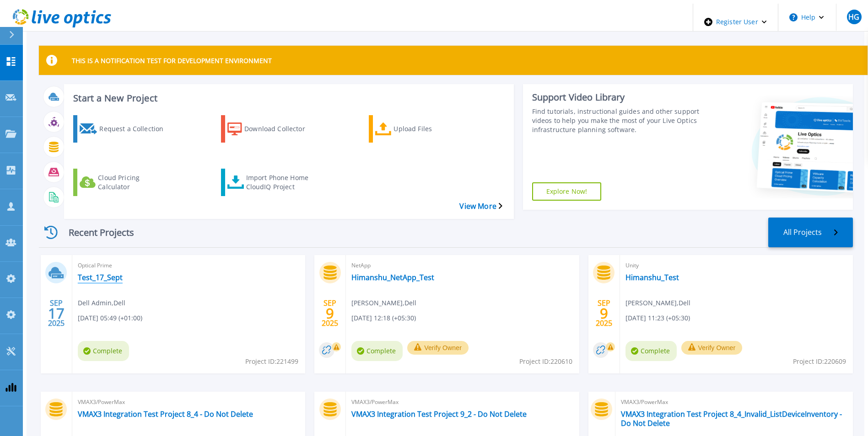 The height and width of the screenshot is (436, 868). What do you see at coordinates (102, 304) in the screenshot?
I see `span: Dell Admin , Dell` at bounding box center [102, 304].